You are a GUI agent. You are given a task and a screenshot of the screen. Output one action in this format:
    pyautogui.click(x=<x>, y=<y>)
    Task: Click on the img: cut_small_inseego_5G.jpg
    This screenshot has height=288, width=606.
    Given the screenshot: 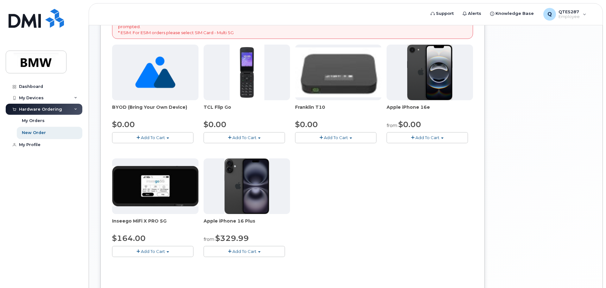 What is the action you would take?
    pyautogui.click(x=155, y=186)
    